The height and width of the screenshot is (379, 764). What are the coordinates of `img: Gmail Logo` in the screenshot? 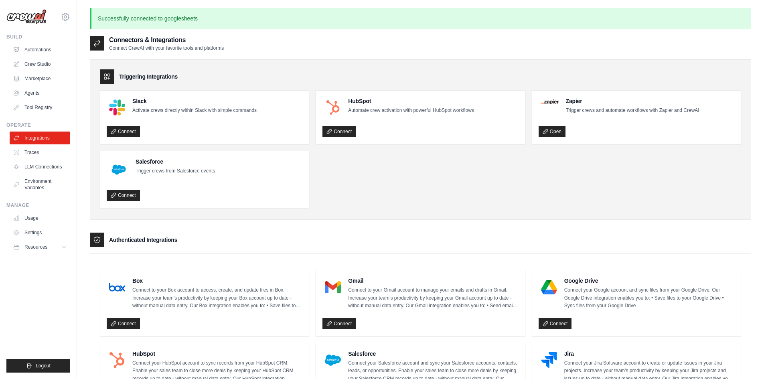 It's located at (333, 287).